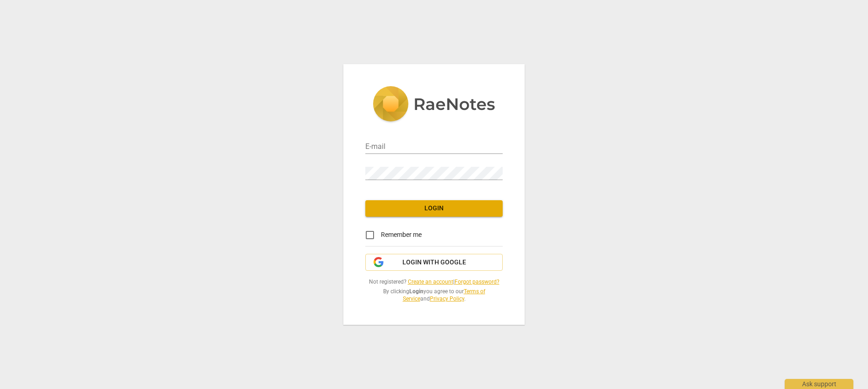  What do you see at coordinates (434, 209) in the screenshot?
I see `button: Login` at bounding box center [434, 209].